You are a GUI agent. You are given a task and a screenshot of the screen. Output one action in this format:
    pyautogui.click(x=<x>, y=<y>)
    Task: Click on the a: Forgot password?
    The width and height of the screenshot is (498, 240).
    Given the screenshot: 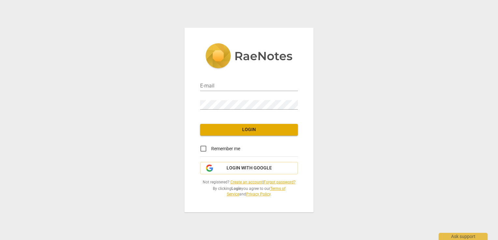 What is the action you would take?
    pyautogui.click(x=280, y=182)
    